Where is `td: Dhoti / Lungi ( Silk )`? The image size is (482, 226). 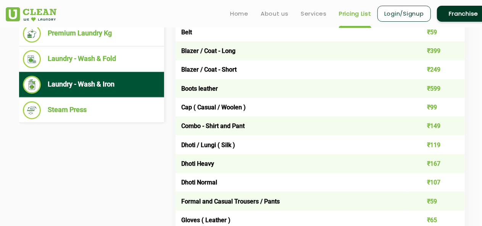 td: Dhoti / Lungi ( Silk ) is located at coordinates (291, 145).